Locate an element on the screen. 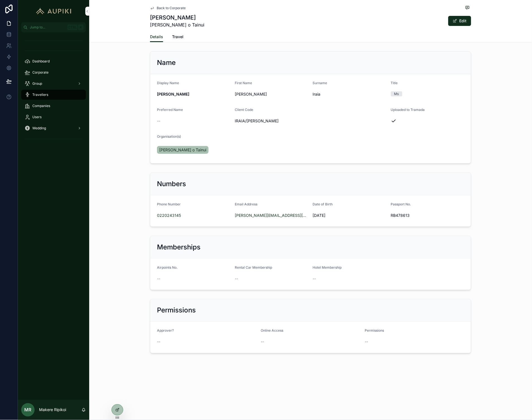  span: Back to Corporate is located at coordinates (171, 8).